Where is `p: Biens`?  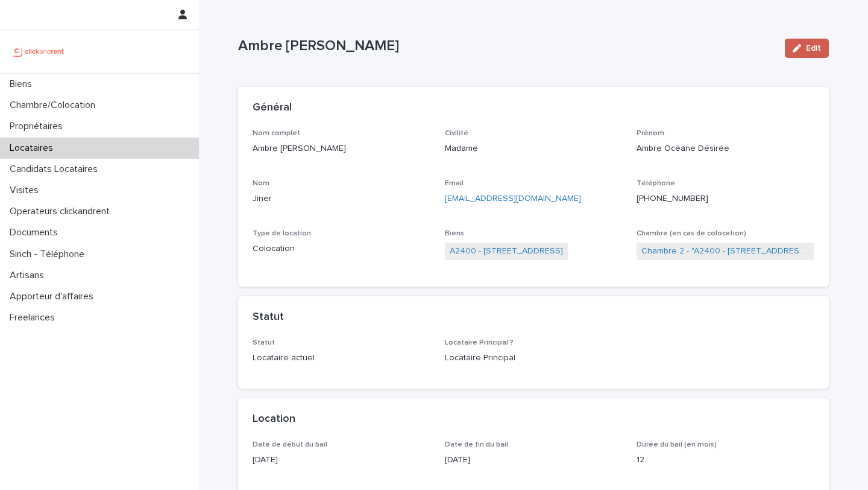
p: Biens is located at coordinates (23, 84).